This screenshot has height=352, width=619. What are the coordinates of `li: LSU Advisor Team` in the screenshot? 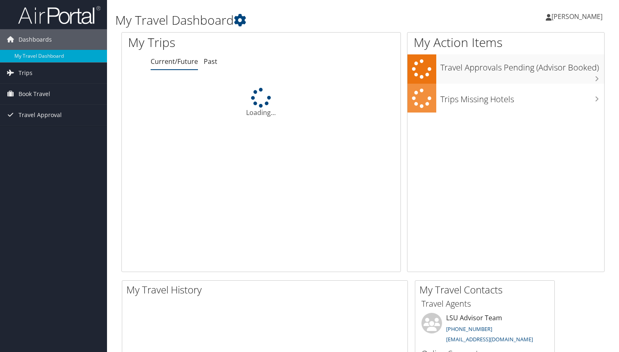 It's located at (485, 329).